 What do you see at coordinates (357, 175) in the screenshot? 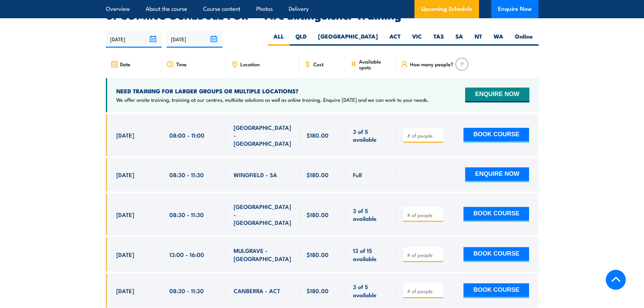
I see `span: Full` at bounding box center [357, 175].